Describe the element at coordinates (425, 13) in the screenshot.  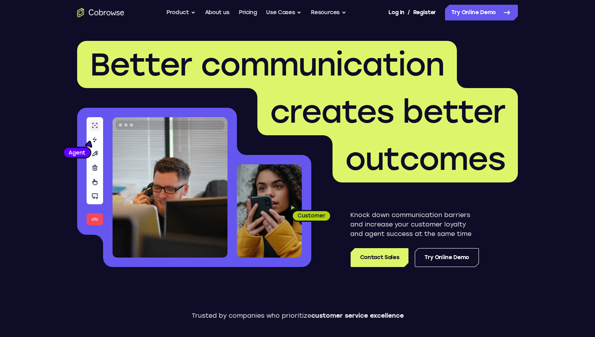
I see `a: Register` at that location.